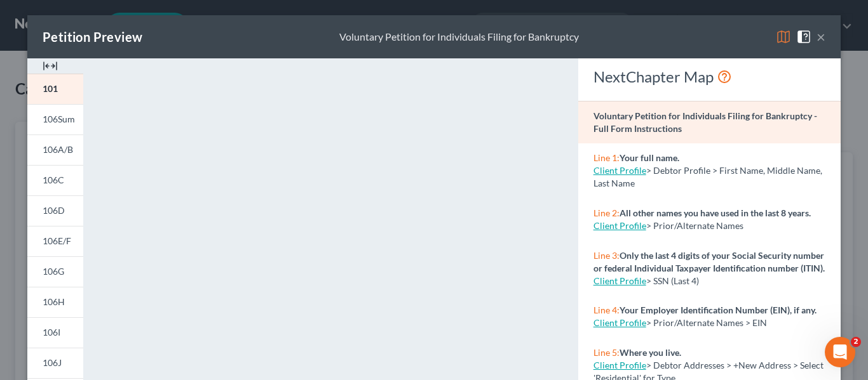 Image resolution: width=868 pixels, height=380 pixels. I want to click on div: Voluntary Petition for Individuals Filing for Bankruptcy, so click(459, 37).